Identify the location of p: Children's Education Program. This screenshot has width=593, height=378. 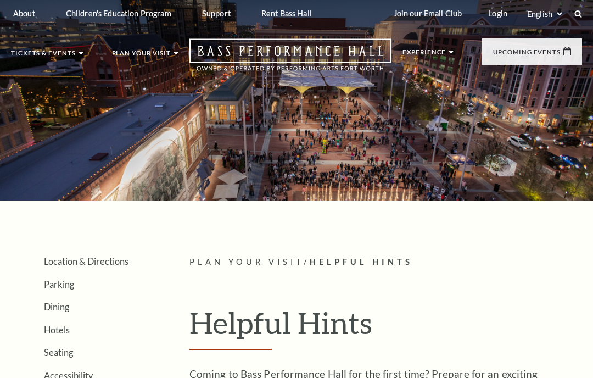
(119, 13).